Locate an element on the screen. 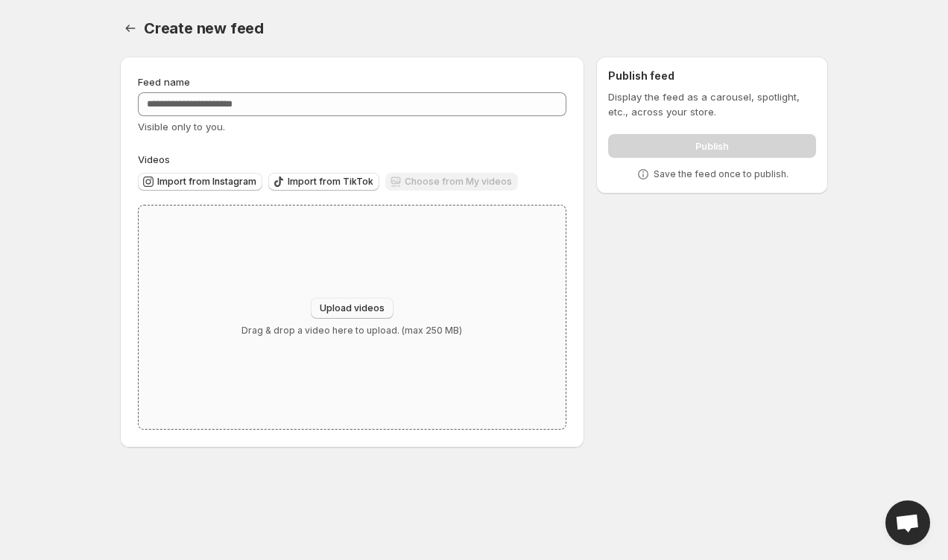 Image resolution: width=948 pixels, height=560 pixels. span: Create new feed is located at coordinates (203, 28).